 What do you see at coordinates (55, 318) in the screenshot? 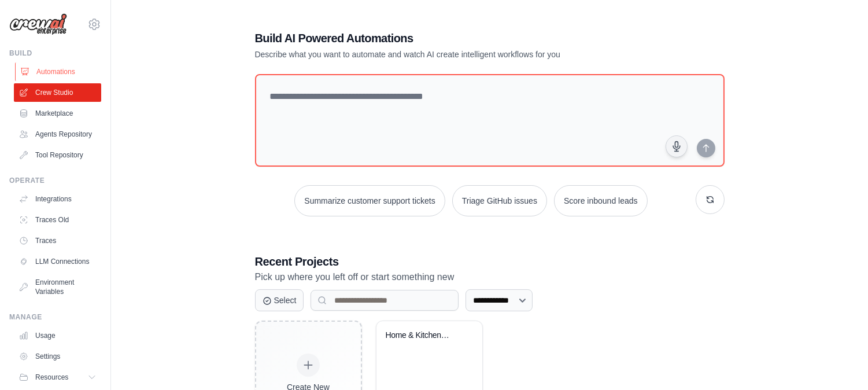
I see `div: Manage` at bounding box center [55, 318].